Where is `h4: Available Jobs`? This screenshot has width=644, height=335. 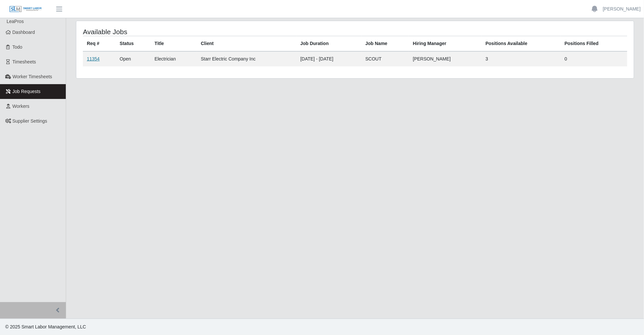
h4: Available Jobs is located at coordinates (193, 31).